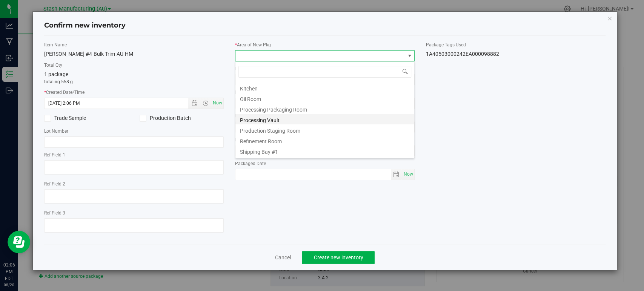 This screenshot has height=291, width=644. Describe the element at coordinates (134, 155) in the screenshot. I see `label: Ref Field 1` at that location.